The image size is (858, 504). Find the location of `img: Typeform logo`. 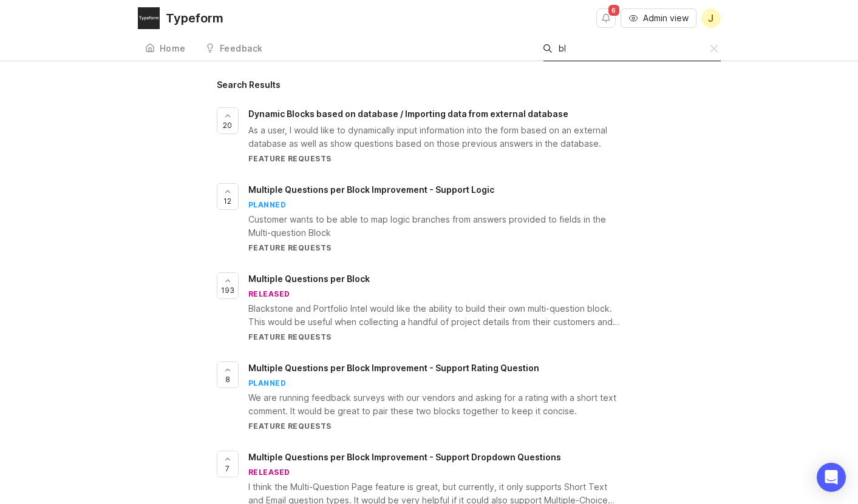

img: Typeform logo is located at coordinates (149, 18).